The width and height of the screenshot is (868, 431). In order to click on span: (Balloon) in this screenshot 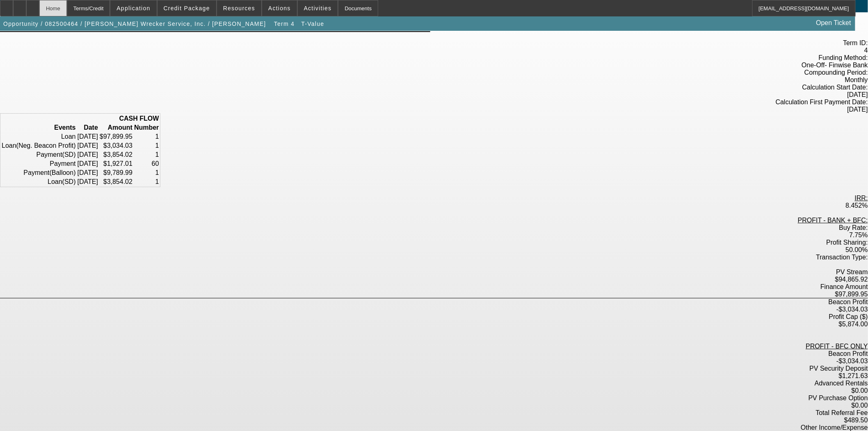, I will do `click(63, 172)`.